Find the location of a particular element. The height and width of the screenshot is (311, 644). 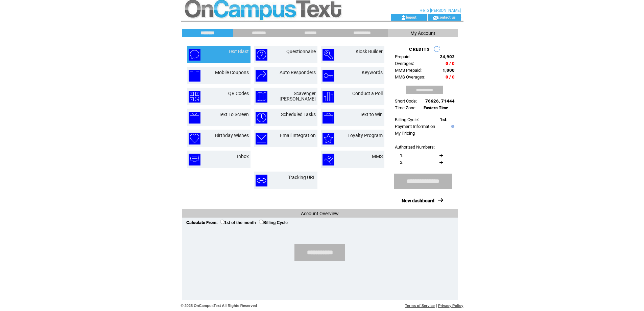

a: Scheduled Tasks is located at coordinates (298, 115).